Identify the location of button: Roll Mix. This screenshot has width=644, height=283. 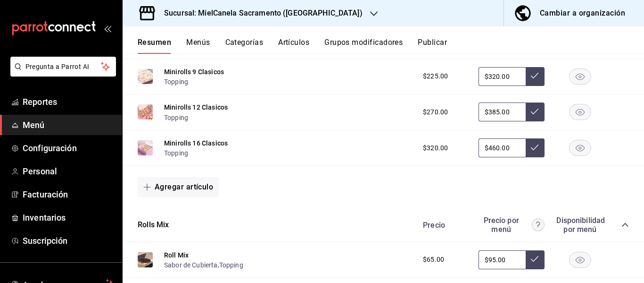
(177, 255).